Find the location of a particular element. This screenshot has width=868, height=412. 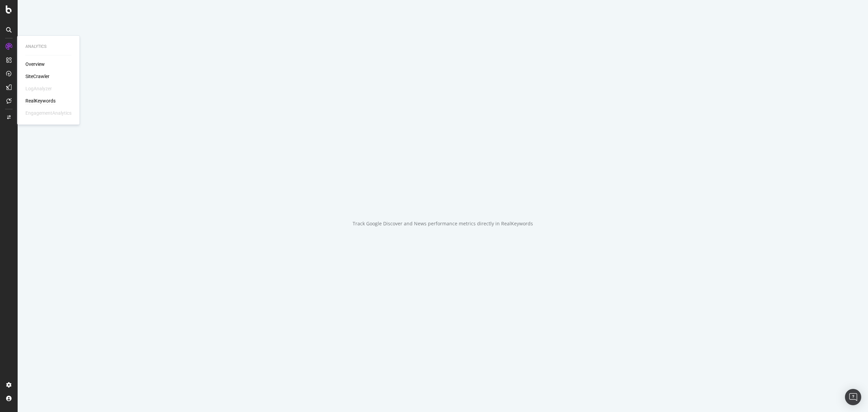

a: SiteCrawler is located at coordinates (37, 76).